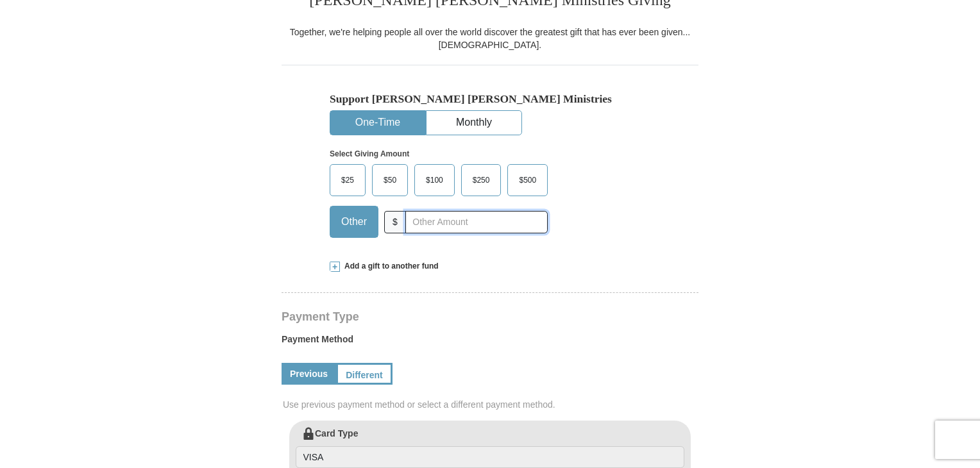 The image size is (980, 468). I want to click on label: Payment Method, so click(490, 343).